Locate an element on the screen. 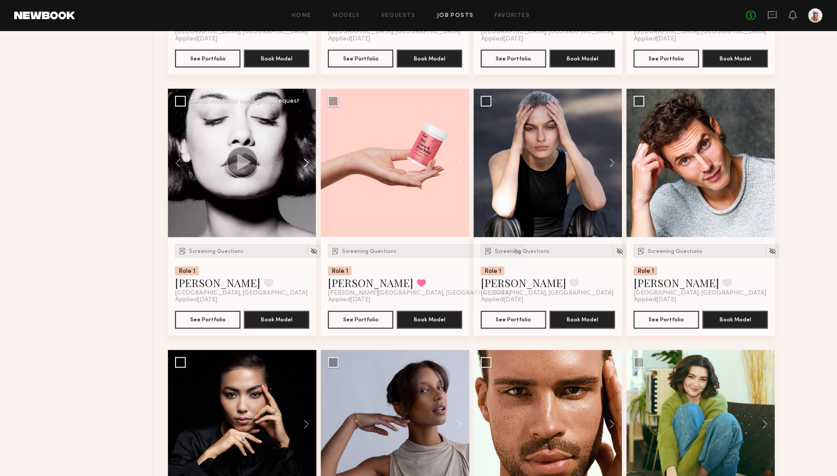 The image size is (837, 476). a: Job Posts is located at coordinates (455, 16).